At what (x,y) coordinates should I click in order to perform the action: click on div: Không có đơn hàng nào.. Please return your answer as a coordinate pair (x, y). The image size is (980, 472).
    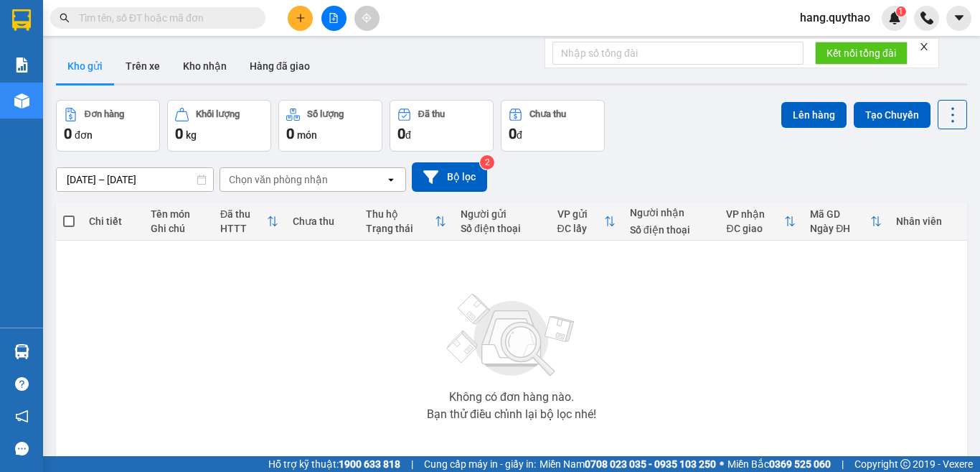
    Looking at the image, I should click on (511, 397).